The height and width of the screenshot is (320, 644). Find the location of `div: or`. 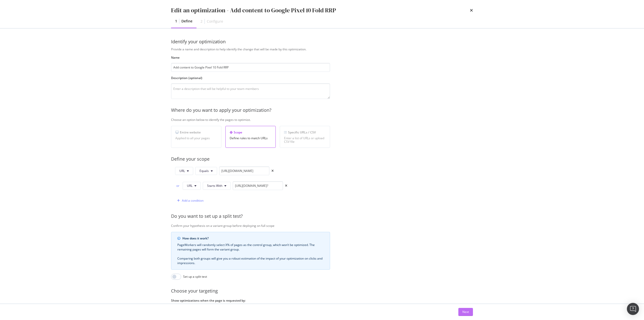

div: or is located at coordinates (178, 185).